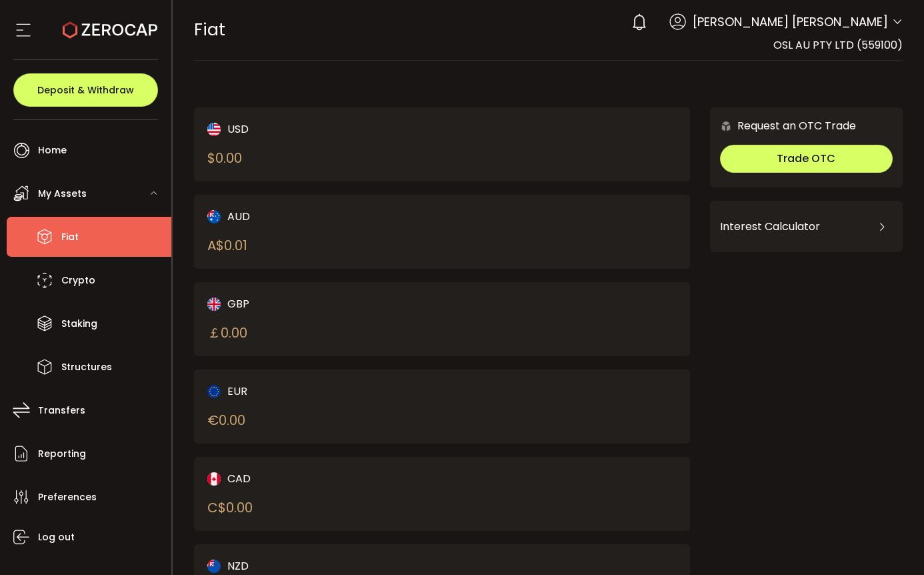  Describe the element at coordinates (214, 567) in the screenshot. I see `img: nzd_portfolio.svg` at that location.